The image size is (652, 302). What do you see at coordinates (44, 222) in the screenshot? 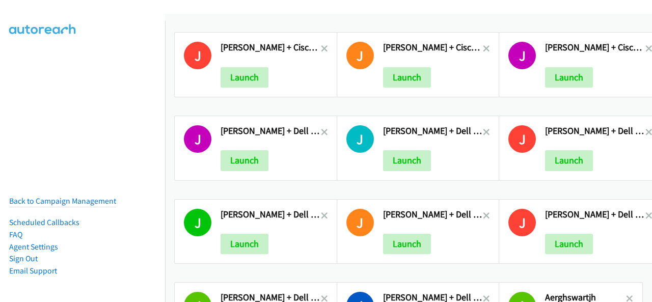
I see `a: Scheduled Callbacks` at bounding box center [44, 222].